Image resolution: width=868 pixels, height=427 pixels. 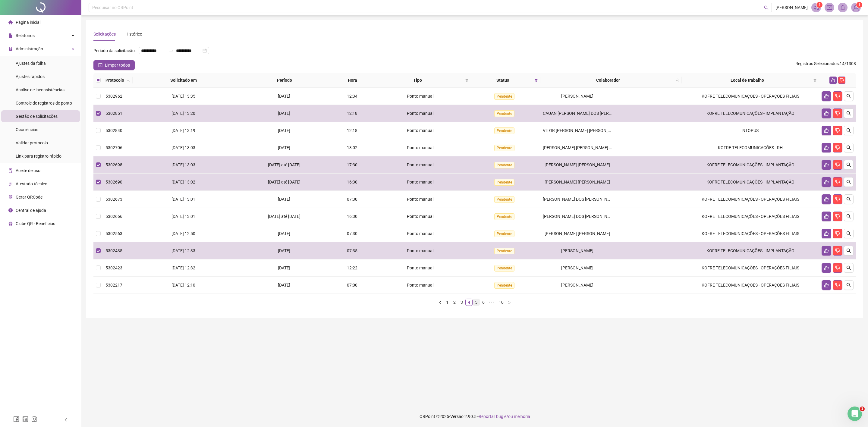 I want to click on span: linkedin, so click(x=25, y=419).